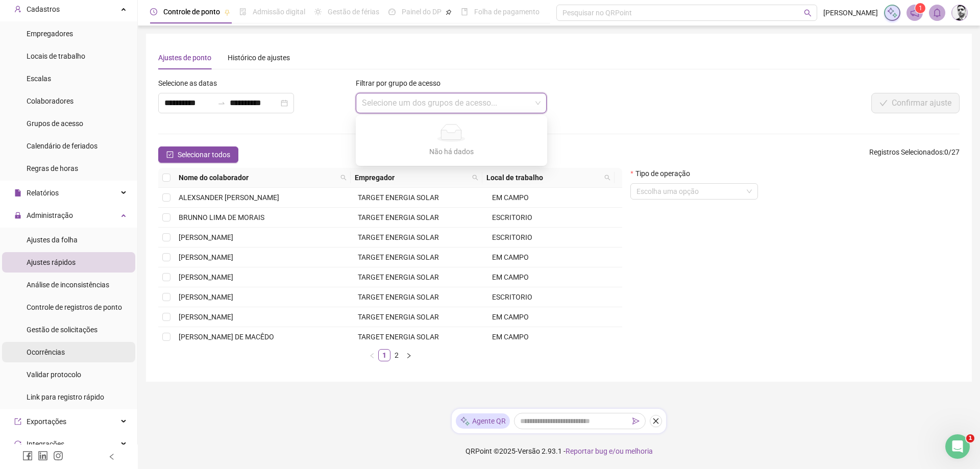  Describe the element at coordinates (204, 154) in the screenshot. I see `span: Selecionar todos` at that location.